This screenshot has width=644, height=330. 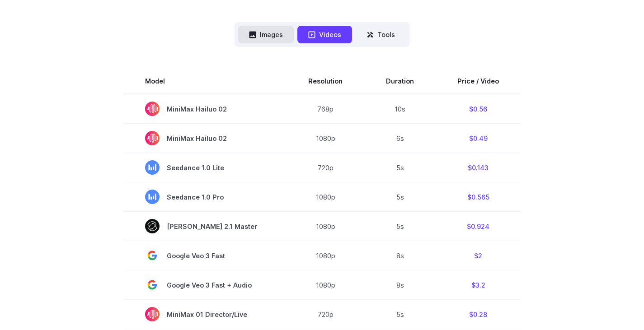 What do you see at coordinates (478, 81) in the screenshot?
I see `th: Price / Video` at bounding box center [478, 81].